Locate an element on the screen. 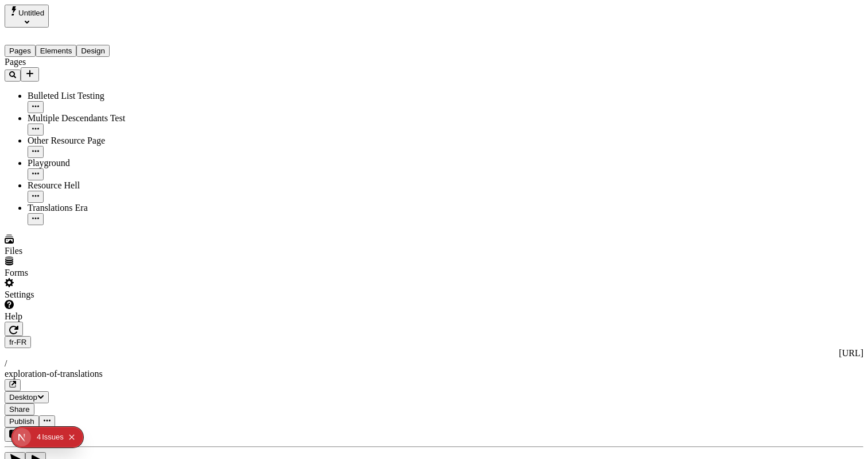 The width and height of the screenshot is (868, 459). div: Pages is located at coordinates (74, 62).